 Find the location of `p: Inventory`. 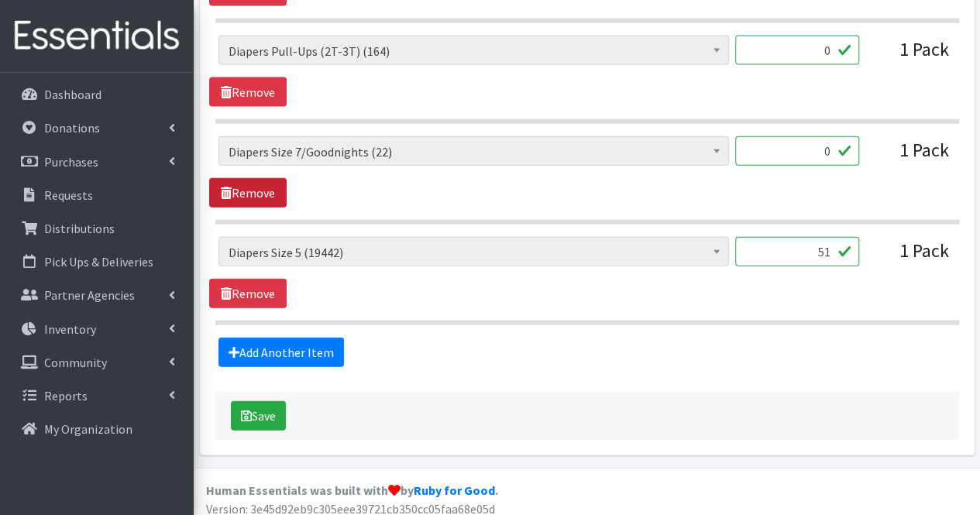

p: Inventory is located at coordinates (70, 329).